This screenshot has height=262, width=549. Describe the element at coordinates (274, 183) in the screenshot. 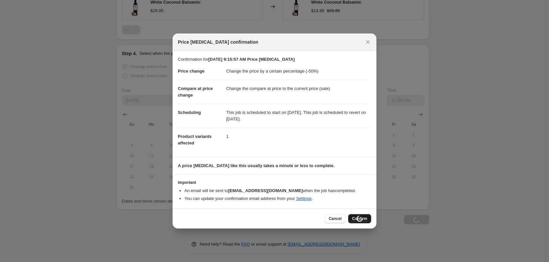

I see `h3: Important` at that location.